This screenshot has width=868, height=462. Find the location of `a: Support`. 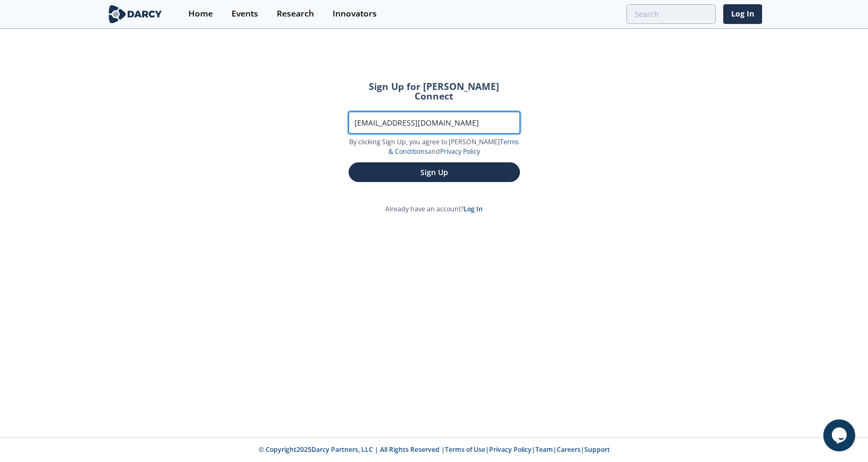

a: Support is located at coordinates (597, 450).